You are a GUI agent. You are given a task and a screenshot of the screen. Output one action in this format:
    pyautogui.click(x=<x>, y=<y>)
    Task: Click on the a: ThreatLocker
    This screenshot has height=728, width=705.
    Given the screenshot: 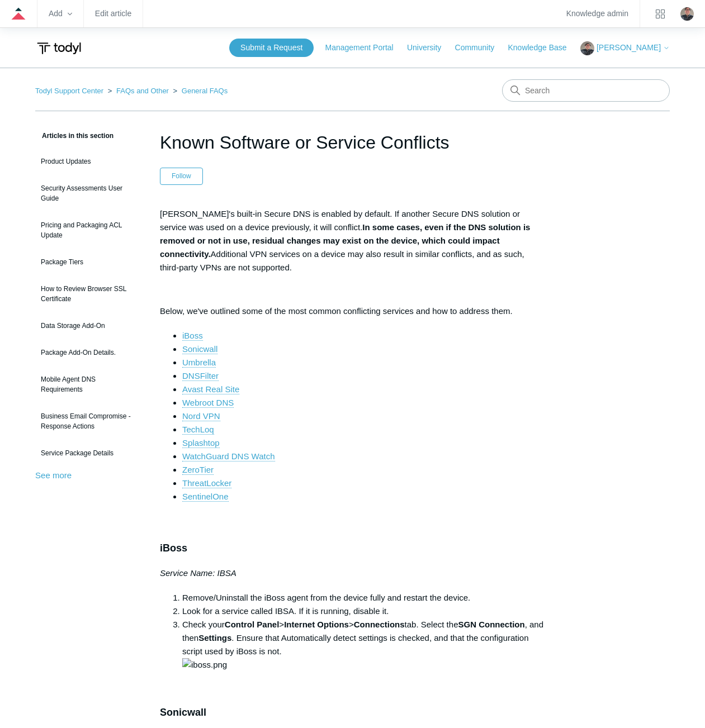 What is the action you would take?
    pyautogui.click(x=207, y=483)
    